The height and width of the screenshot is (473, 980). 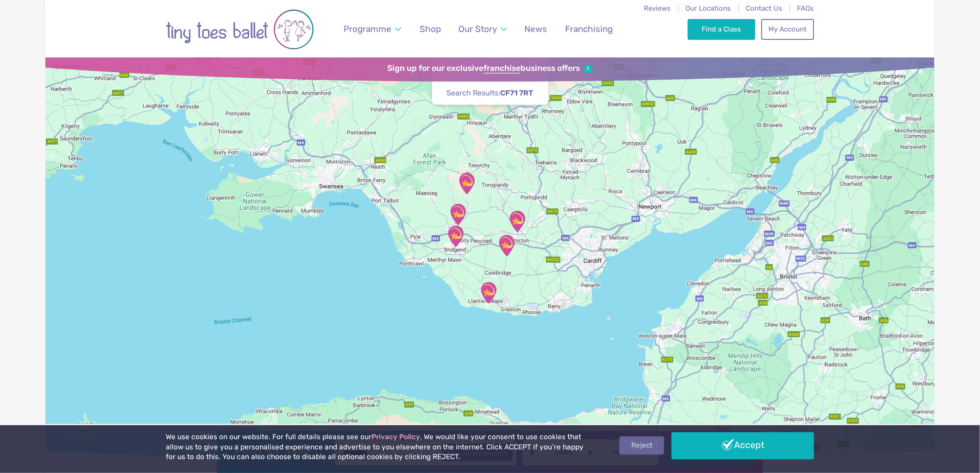 I want to click on a: Reject, so click(x=642, y=445).